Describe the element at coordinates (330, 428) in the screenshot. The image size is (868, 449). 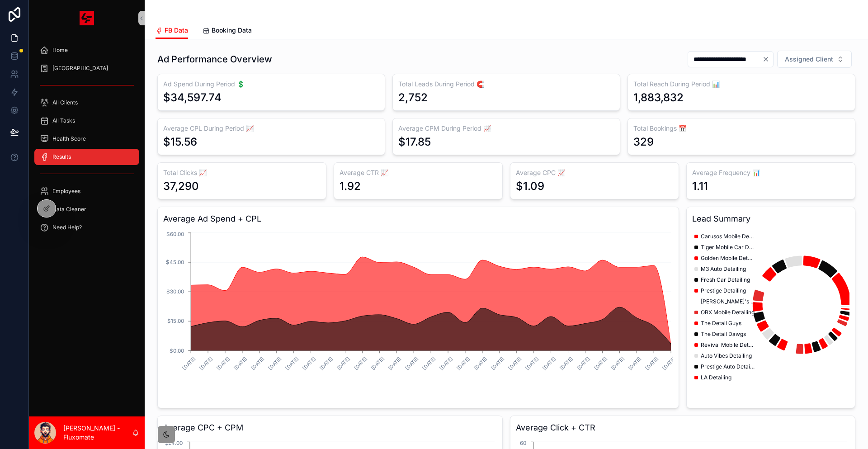
I see `h3: Average CPC + CPM` at that location.